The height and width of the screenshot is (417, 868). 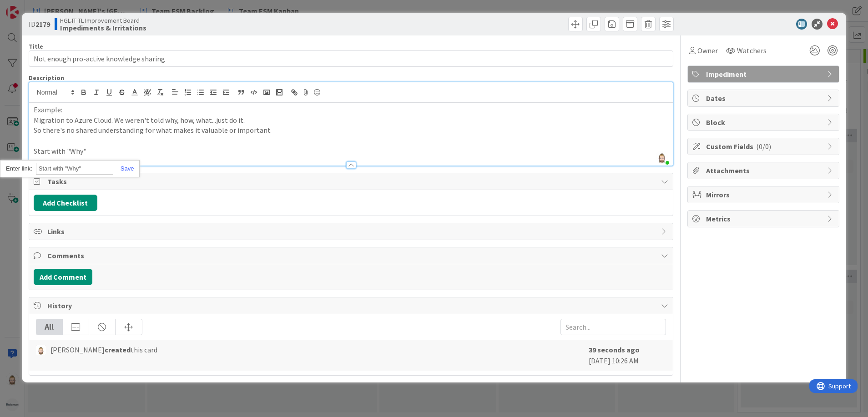 What do you see at coordinates (764, 195) in the screenshot?
I see `span: Mirrors` at bounding box center [764, 195].